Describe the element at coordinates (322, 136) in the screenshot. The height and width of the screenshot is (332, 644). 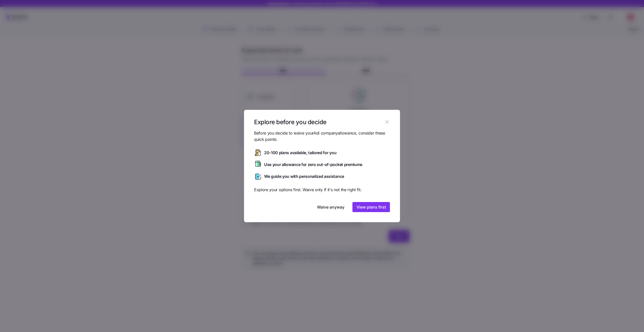
I see `span: Before you decide to waive your Adi company allowance, consider these quick points:` at that location.